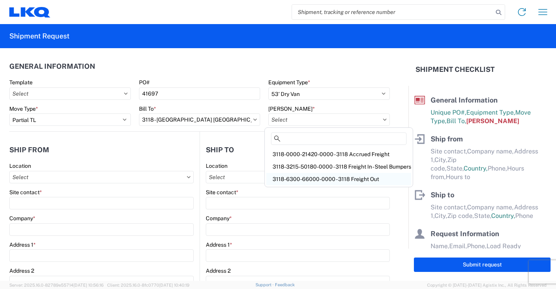 The width and height of the screenshot is (556, 289). What do you see at coordinates (52, 66) in the screenshot?
I see `h2: General Information` at bounding box center [52, 66].